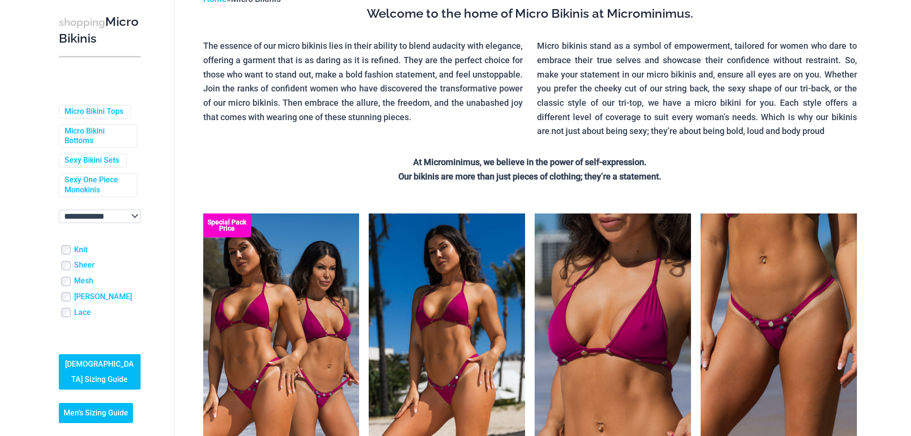  I want to click on strong: At Microminimus, we believe in the power of self-expression., so click(530, 162).